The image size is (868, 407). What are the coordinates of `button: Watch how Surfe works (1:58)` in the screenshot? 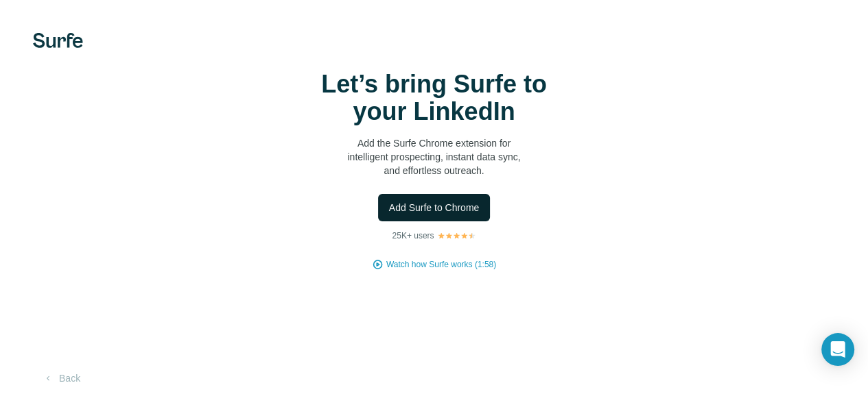 It's located at (441, 264).